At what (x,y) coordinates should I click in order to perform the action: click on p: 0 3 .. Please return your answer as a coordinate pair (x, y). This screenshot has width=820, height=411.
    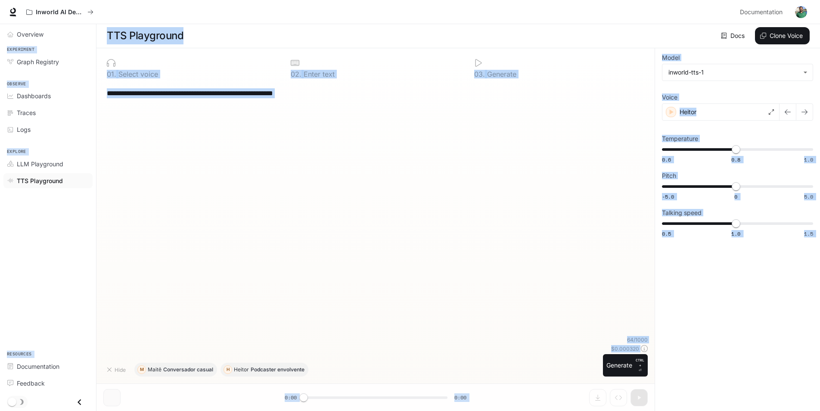
    Looking at the image, I should click on (479, 74).